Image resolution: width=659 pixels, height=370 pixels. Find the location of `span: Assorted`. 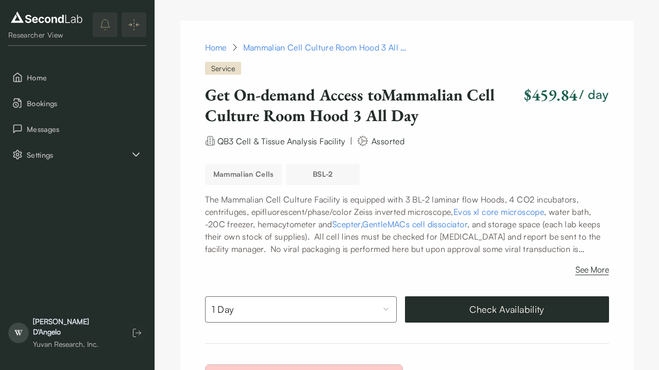

span: Assorted is located at coordinates (388, 141).